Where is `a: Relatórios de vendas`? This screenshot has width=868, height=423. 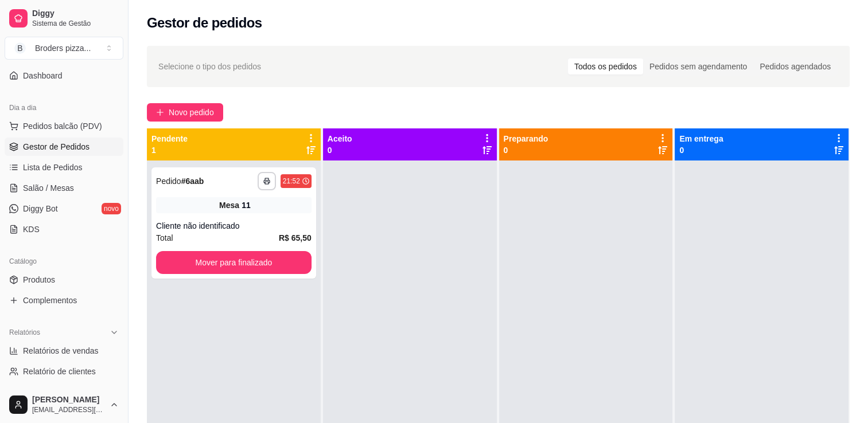
a: Relatórios de vendas is located at coordinates (63, 351).